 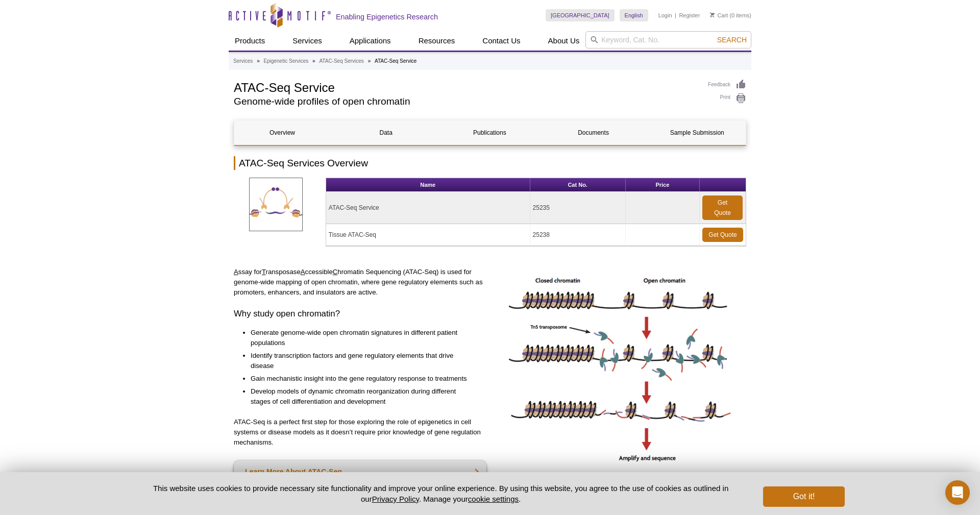 I want to click on td: Tissue ATAC-Seq, so click(x=428, y=234).